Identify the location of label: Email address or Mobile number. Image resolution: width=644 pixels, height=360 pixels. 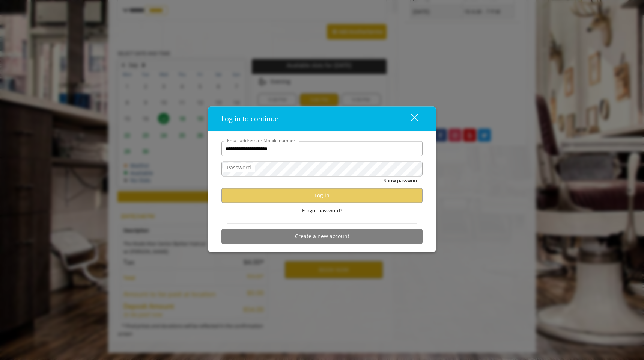
(261, 140).